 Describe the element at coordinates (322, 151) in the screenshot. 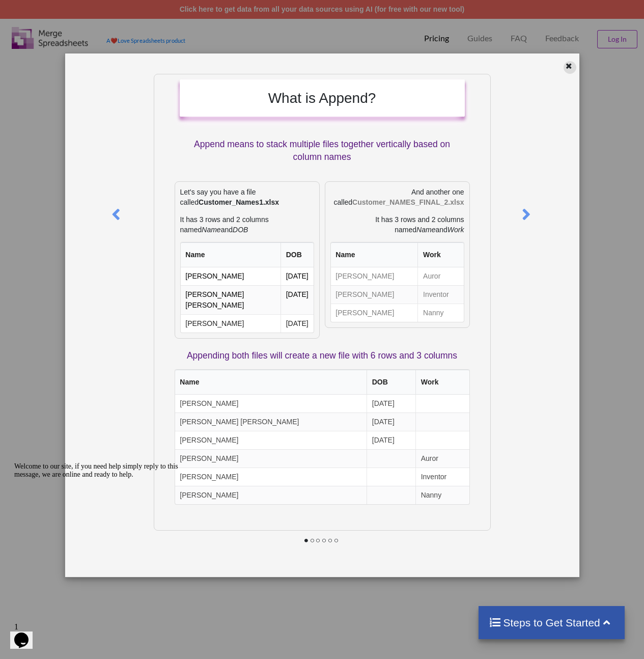

I see `p: Append means to stack multiple files together vertically based on column names` at that location.